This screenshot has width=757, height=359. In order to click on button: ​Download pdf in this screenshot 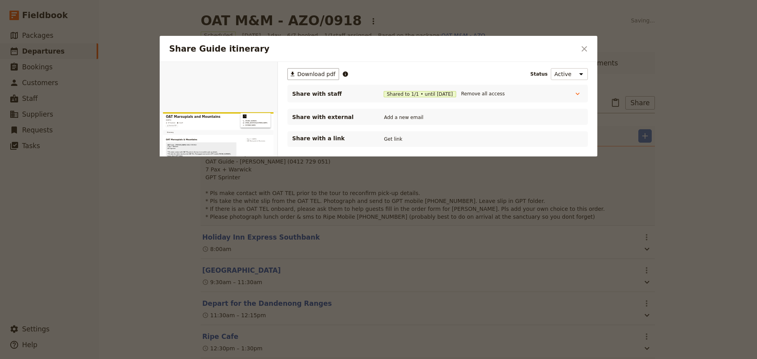, I will do `click(313, 74)`.